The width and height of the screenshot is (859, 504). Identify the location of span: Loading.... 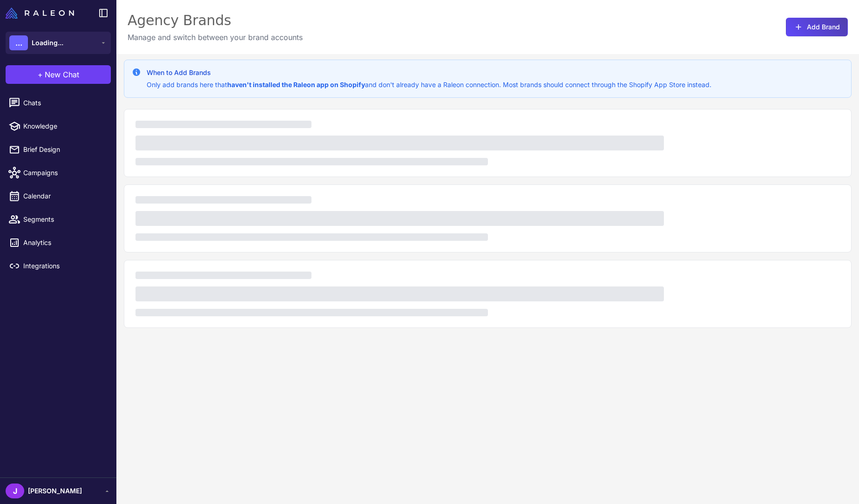
(47, 43).